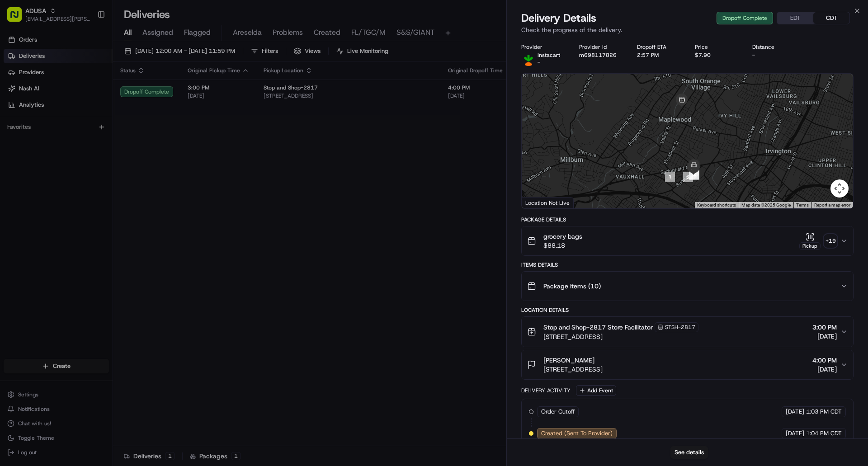 This screenshot has height=466, width=868. I want to click on span: 3:00 PM, so click(825, 328).